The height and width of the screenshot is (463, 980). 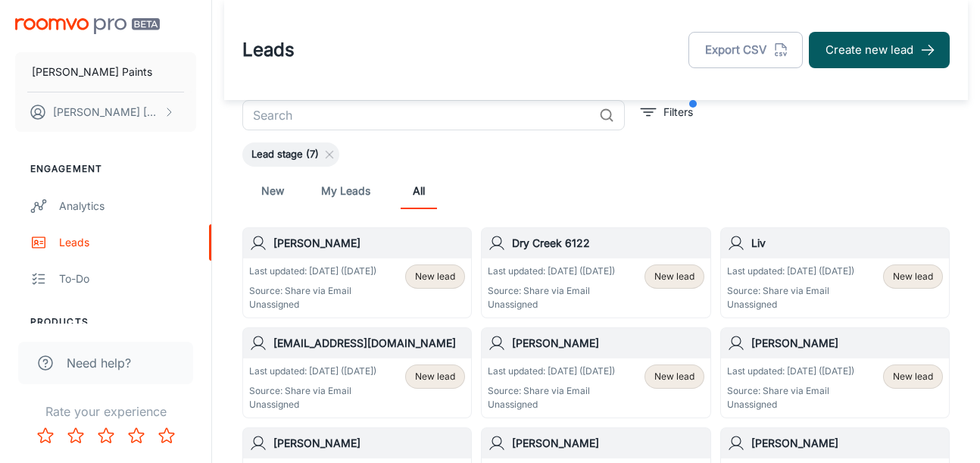 I want to click on button: filter, so click(x=667, y=112).